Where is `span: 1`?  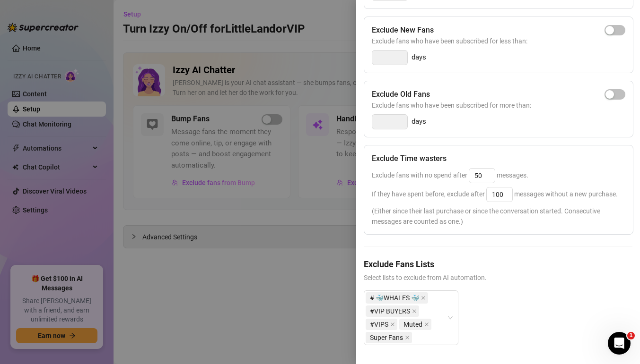 span: 1 is located at coordinates (631, 336).